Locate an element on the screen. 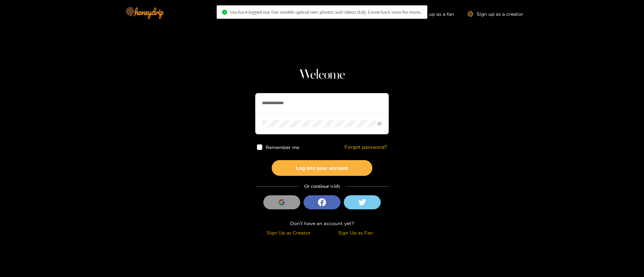  span: eye-invisible is located at coordinates (380, 124).